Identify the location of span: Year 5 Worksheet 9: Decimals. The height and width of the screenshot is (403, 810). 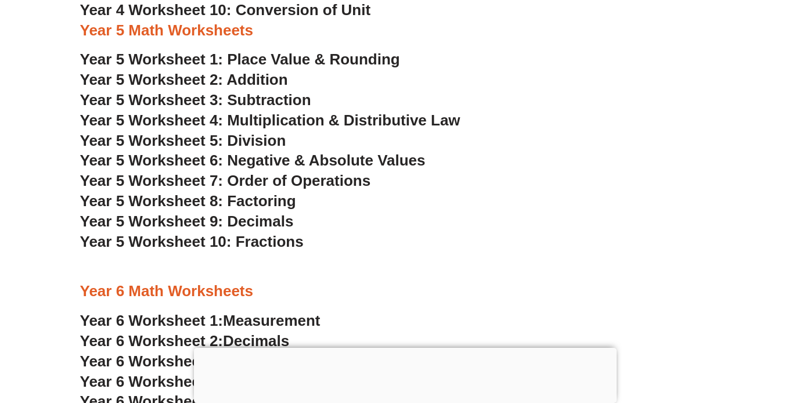
(187, 221).